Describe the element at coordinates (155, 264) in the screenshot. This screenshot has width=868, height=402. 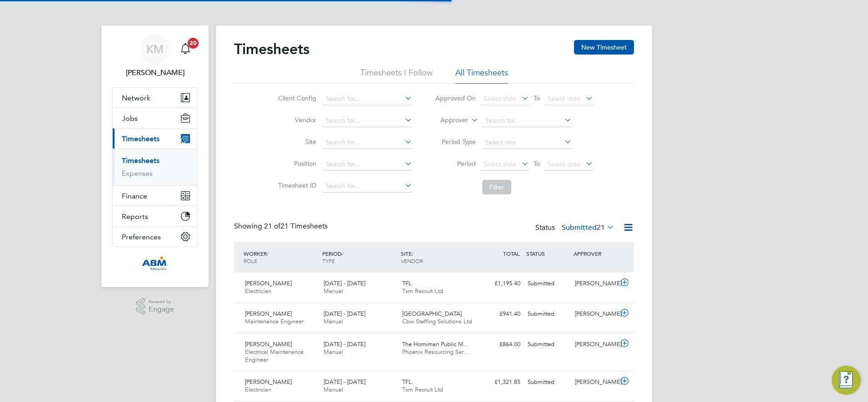
I see `a: Go to home page` at that location.